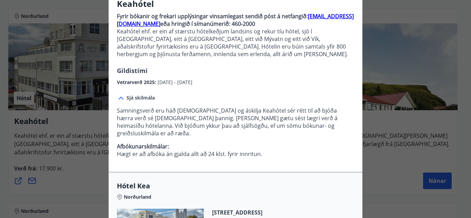  Describe the element at coordinates (143, 147) in the screenshot. I see `strong: Afbókunarskilmálar:` at that location.